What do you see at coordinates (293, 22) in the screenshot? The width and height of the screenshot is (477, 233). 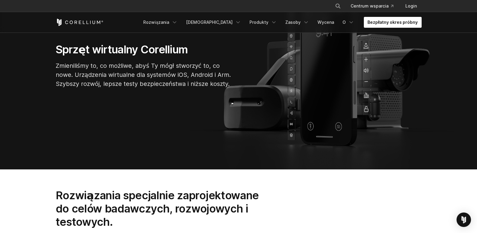 I see `font: Zasoby` at bounding box center [293, 22].